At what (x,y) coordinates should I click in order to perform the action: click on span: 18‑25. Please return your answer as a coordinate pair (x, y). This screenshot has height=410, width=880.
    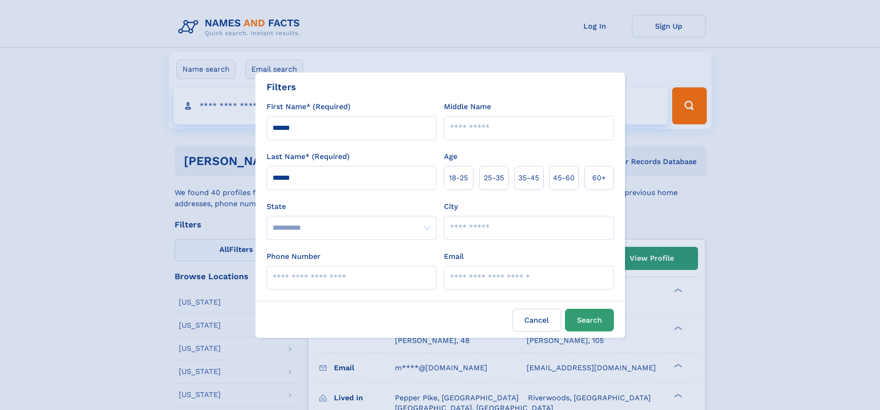
    Looking at the image, I should click on (458, 178).